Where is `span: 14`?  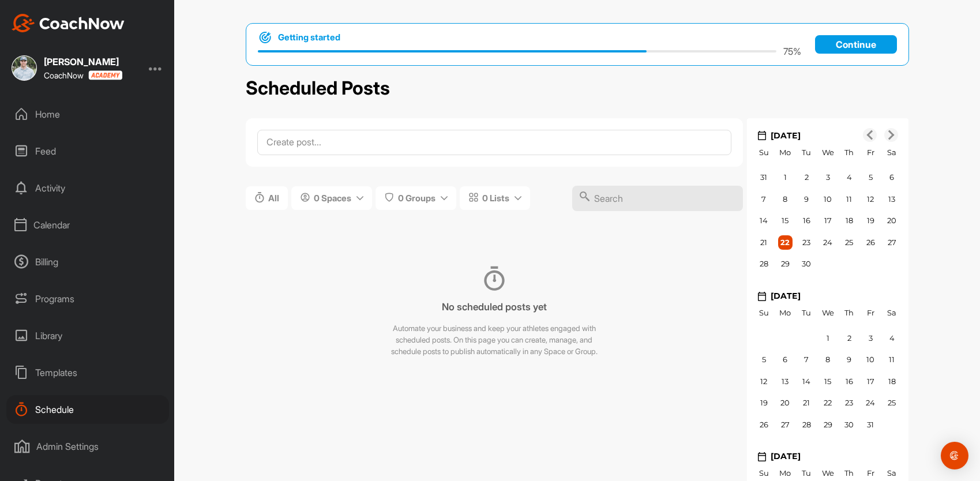
span: 14 is located at coordinates (806, 382).